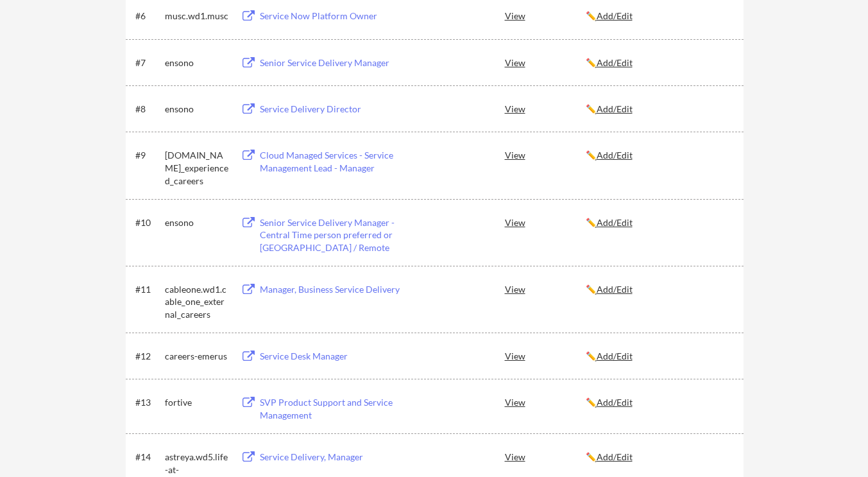  Describe the element at coordinates (197, 302) in the screenshot. I see `div: cableone.wd1.cable_one_external_careers` at that location.